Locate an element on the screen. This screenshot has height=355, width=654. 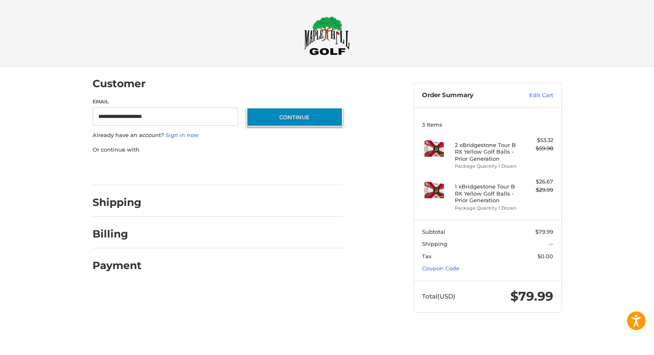
a: Edit Cart is located at coordinates (532, 95).